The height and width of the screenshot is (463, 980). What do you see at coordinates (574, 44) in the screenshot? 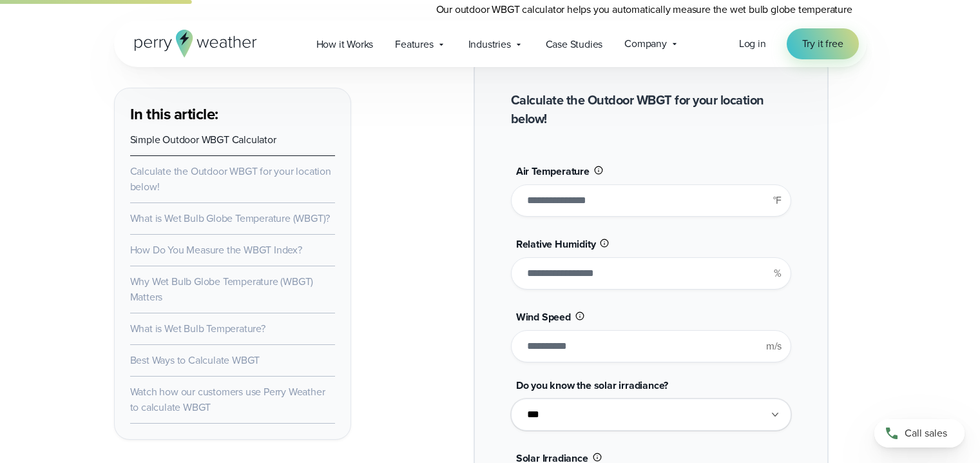
I see `a: Case Studies` at bounding box center [574, 44].